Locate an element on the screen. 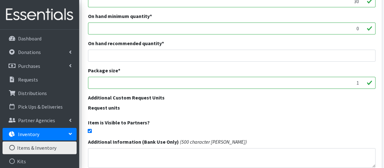 Image resolution: width=384 pixels, height=168 pixels. a: Dashboard is located at coordinates (40, 39).